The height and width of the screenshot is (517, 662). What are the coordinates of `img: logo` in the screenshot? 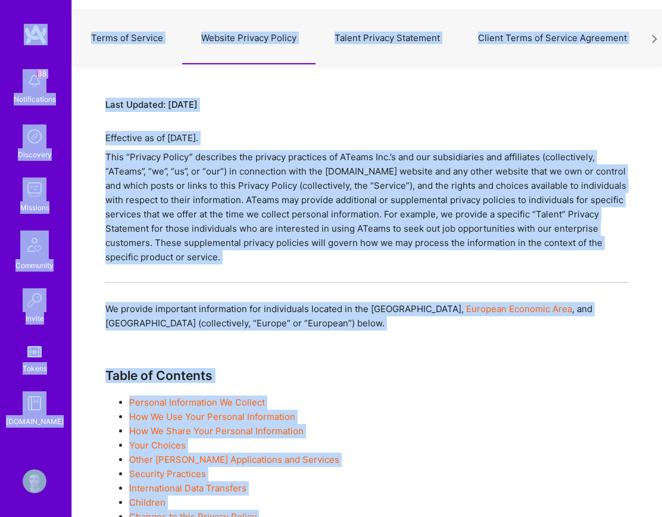 It's located at (36, 35).